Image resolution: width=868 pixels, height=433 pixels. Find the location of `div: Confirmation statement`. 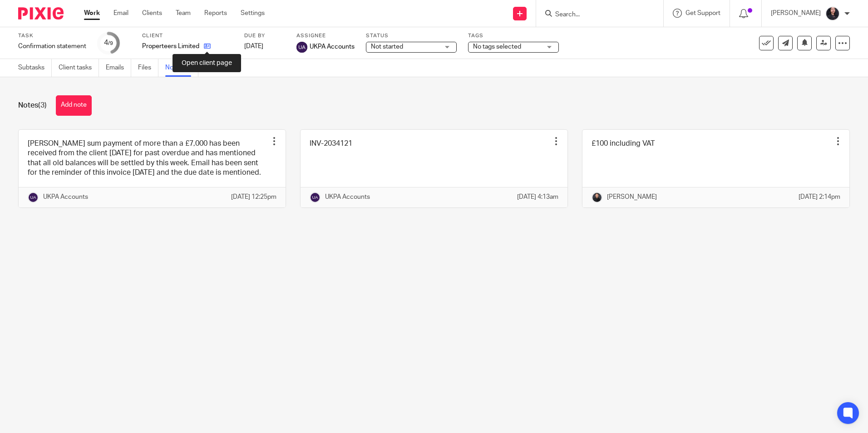

div: Confirmation statement is located at coordinates (52, 46).